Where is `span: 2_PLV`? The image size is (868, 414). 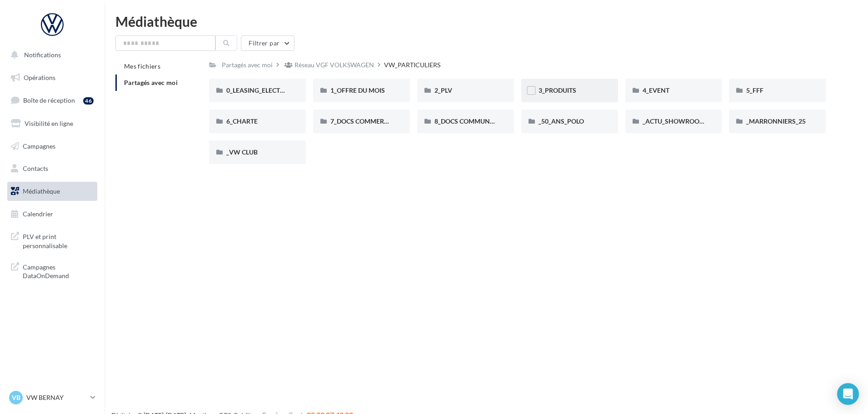 span: 2_PLV is located at coordinates (443, 90).